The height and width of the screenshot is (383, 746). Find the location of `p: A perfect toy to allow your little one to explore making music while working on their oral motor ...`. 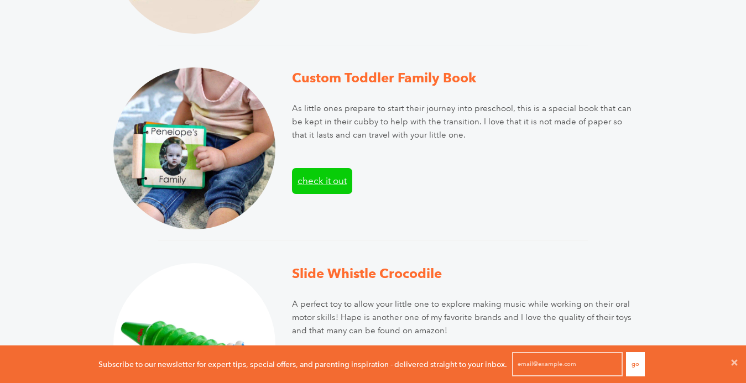

p: A perfect toy to allow your little one to explore making music while working on their oral motor ... is located at coordinates (462, 317).